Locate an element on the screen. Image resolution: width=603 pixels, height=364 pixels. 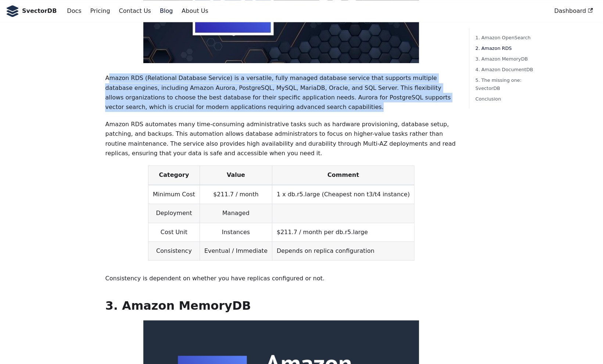
td: $211.7 / month per db.r5.large is located at coordinates (343, 232).